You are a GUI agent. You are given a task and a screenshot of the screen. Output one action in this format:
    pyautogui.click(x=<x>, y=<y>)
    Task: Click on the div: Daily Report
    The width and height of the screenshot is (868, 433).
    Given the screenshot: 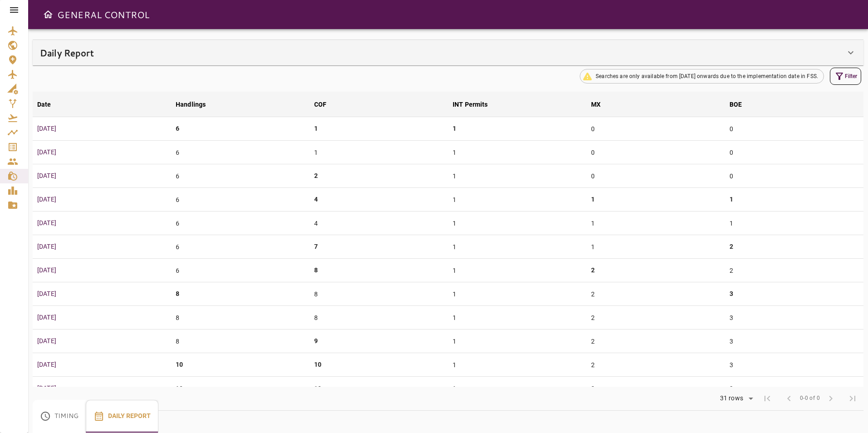 What is the action you would take?
    pyautogui.click(x=448, y=53)
    